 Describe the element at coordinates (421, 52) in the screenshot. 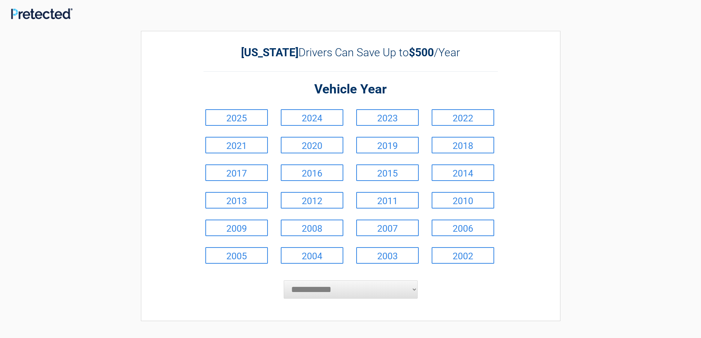

I see `b: $500` at that location.